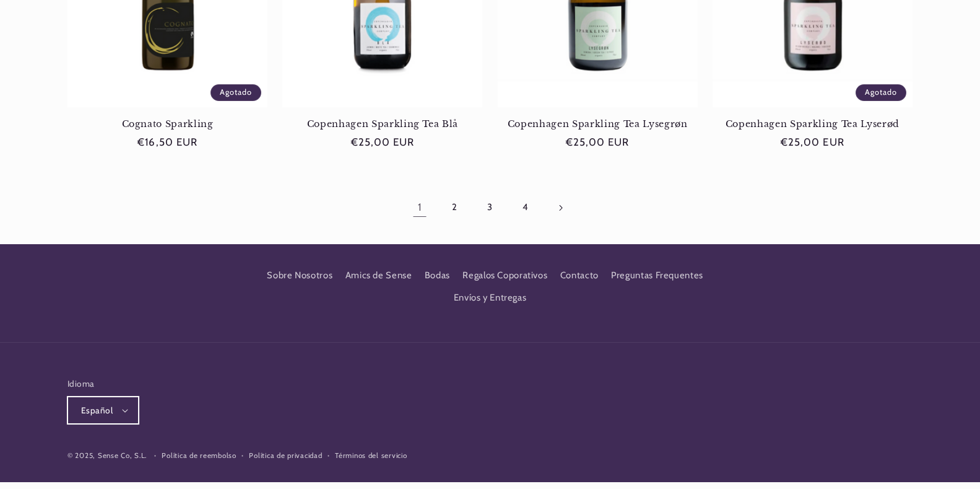 This screenshot has height=489, width=980. Describe the element at coordinates (580, 276) in the screenshot. I see `a: Contacto` at that location.